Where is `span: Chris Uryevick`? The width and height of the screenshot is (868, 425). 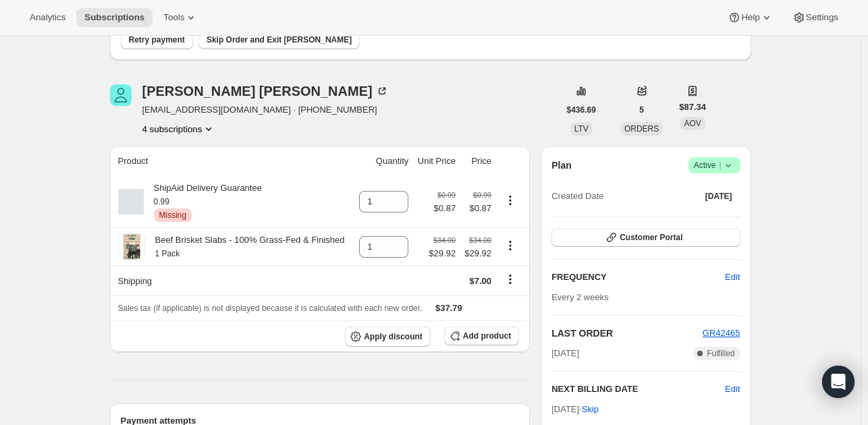 span: Chris Uryevick is located at coordinates (121, 95).